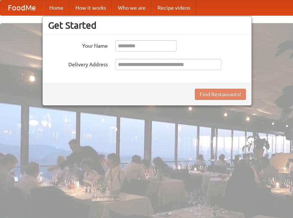 Image resolution: width=293 pixels, height=218 pixels. I want to click on a: Home, so click(56, 8).